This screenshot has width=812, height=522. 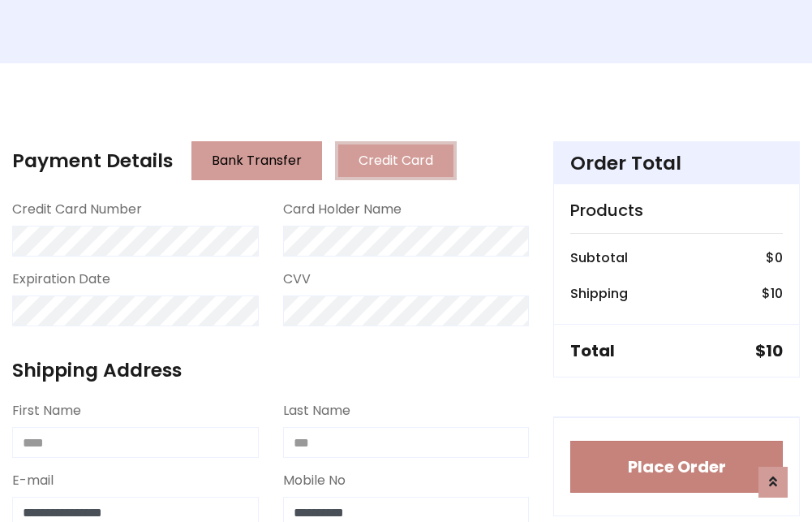 What do you see at coordinates (342, 209) in the screenshot?
I see `label: Card Holder Name` at bounding box center [342, 209].